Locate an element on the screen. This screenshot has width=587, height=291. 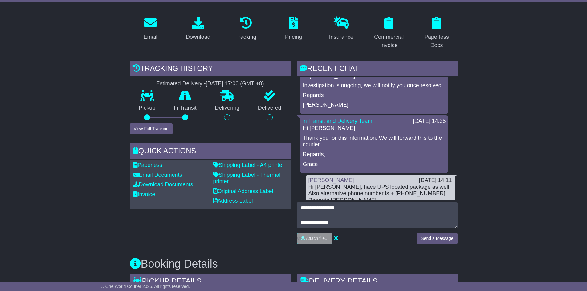
p: Thank you for this information. We will forward this to the courier. is located at coordinates (374, 141).